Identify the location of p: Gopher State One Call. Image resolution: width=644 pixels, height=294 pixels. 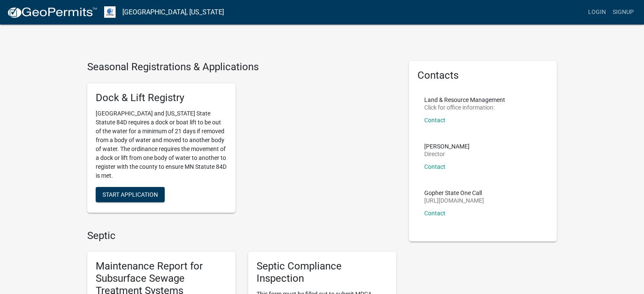
(454, 193).